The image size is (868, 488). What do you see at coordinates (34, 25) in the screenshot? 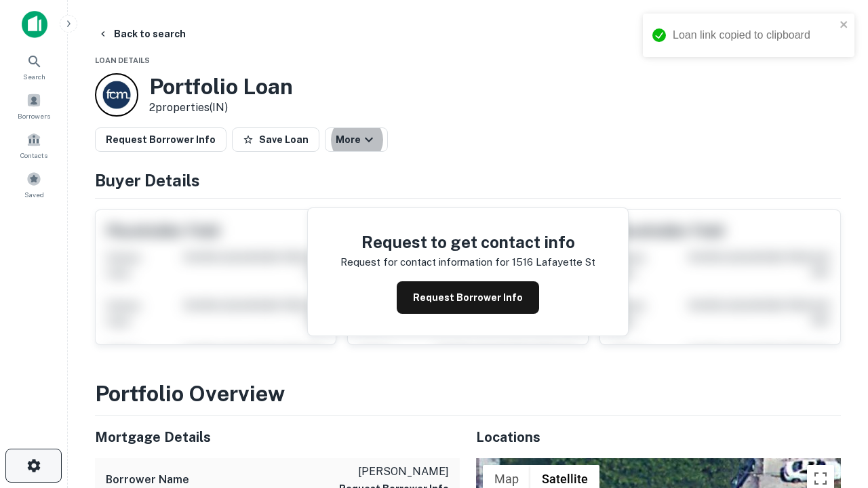
I see `img: capitalize-icon.png` at bounding box center [34, 25].